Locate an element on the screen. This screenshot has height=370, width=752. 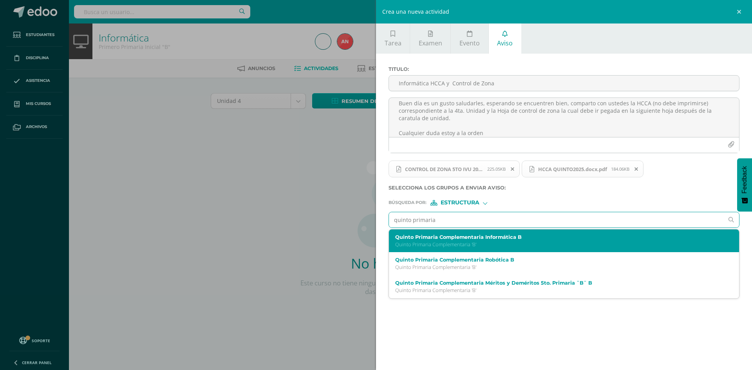
label: Quinto Primaria Complementaria Informática B is located at coordinates (556, 237).